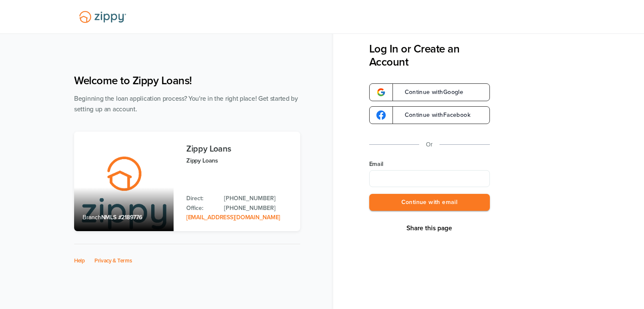  Describe the element at coordinates (186, 104) in the screenshot. I see `span: Beginning the loan application process? You're in the right place! Get started by setting up an a...` at that location.